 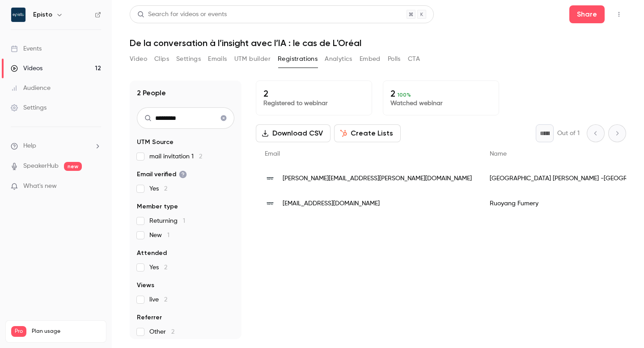 I want to click on a: SpeakerHub, so click(x=41, y=166).